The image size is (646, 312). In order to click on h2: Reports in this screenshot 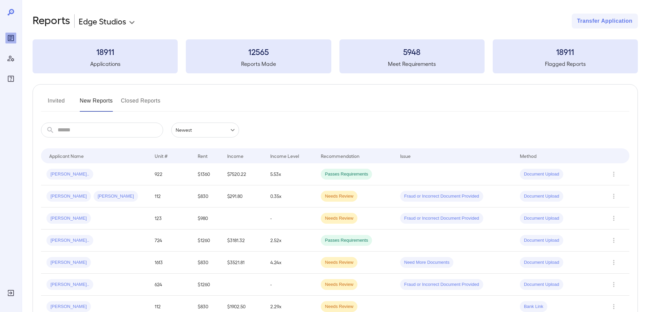, I will do `click(51, 21)`.